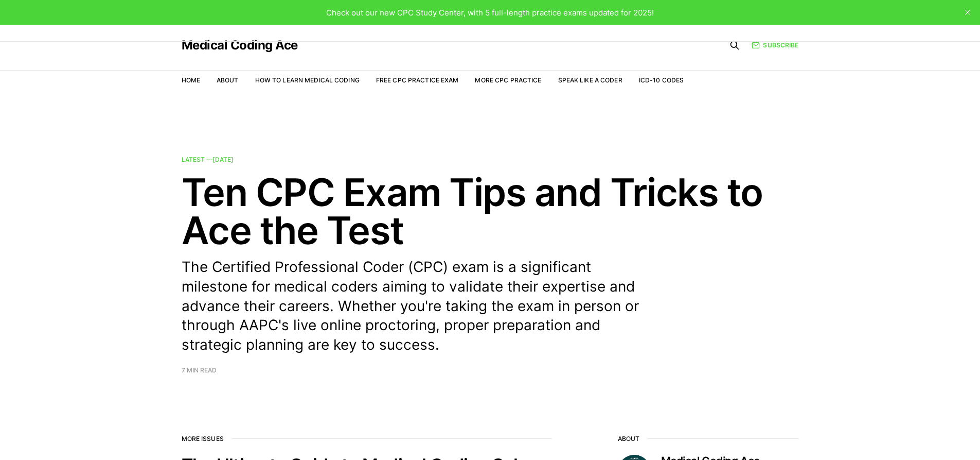  Describe the element at coordinates (199, 370) in the screenshot. I see `span: 7 min read` at that location.